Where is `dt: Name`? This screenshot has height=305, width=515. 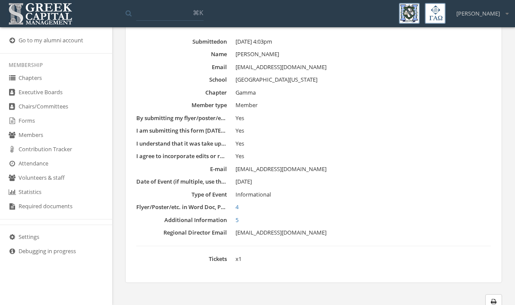 dt: Name is located at coordinates (182, 54).